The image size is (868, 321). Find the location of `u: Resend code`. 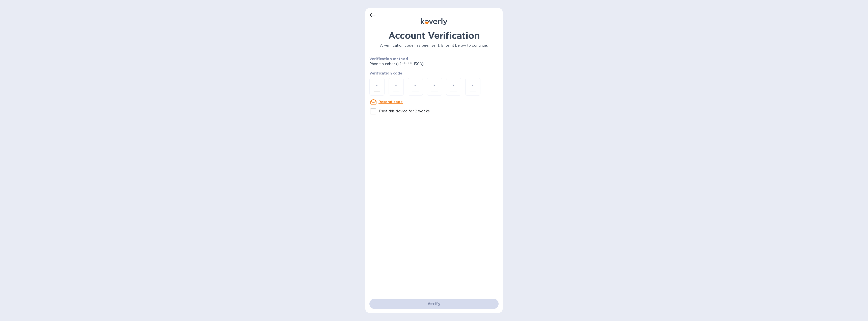

u: Resend code is located at coordinates (391, 102).